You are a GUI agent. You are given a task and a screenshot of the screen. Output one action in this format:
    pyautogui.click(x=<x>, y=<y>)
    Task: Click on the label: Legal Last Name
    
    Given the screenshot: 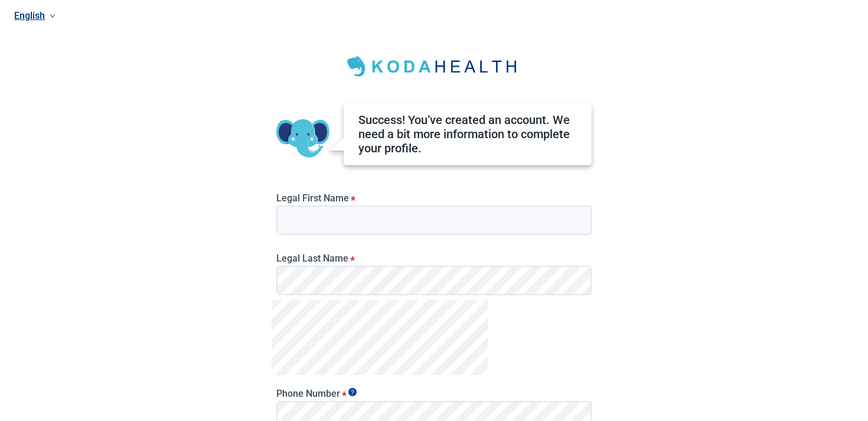 What is the action you would take?
    pyautogui.click(x=434, y=258)
    